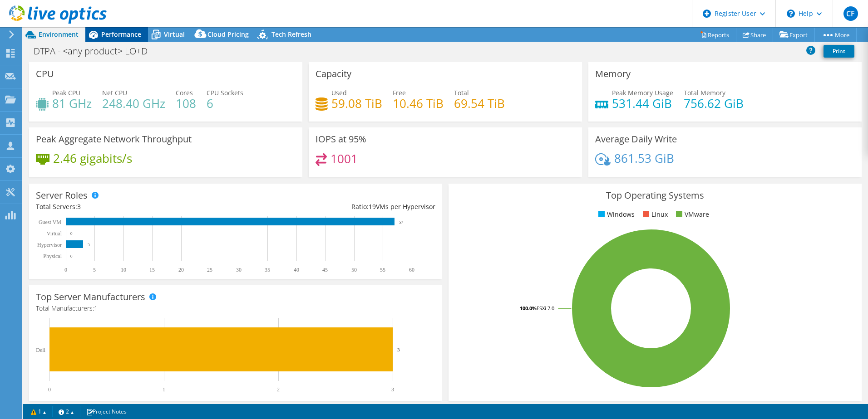  Describe the element at coordinates (615, 215) in the screenshot. I see `li: Windows` at that location.